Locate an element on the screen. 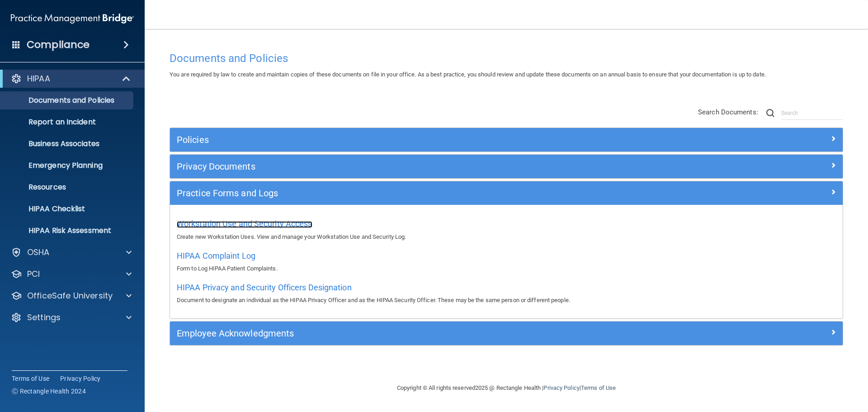  h5: Policies is located at coordinates (422, 140).